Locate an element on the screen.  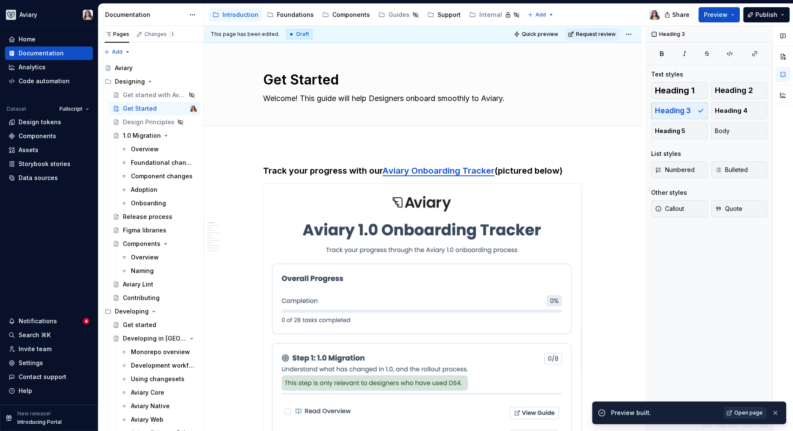
a: Monorepo overview is located at coordinates (159, 352).